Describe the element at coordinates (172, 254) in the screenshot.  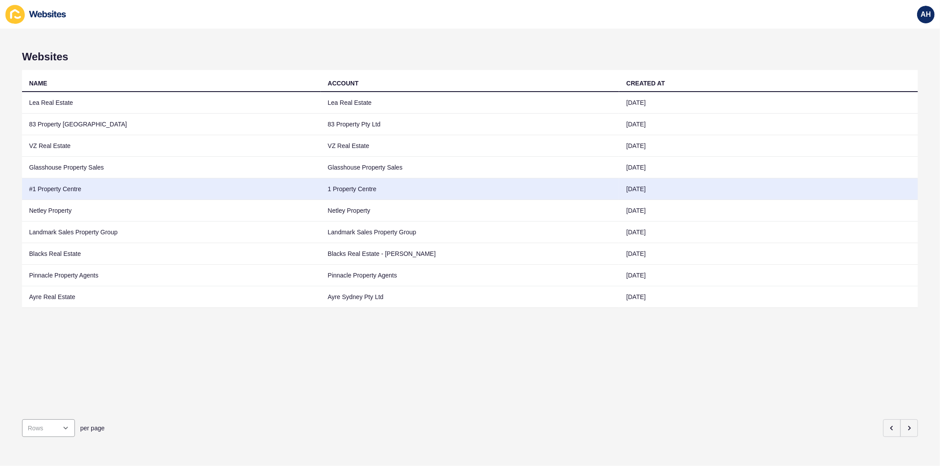
I see `td: Blacks Real Estate` at that location.